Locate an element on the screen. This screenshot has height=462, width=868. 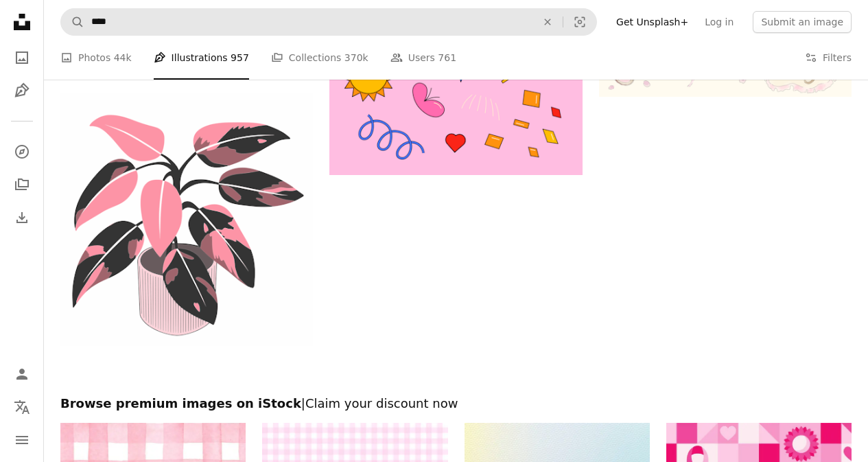
span: 370k is located at coordinates (357, 58).